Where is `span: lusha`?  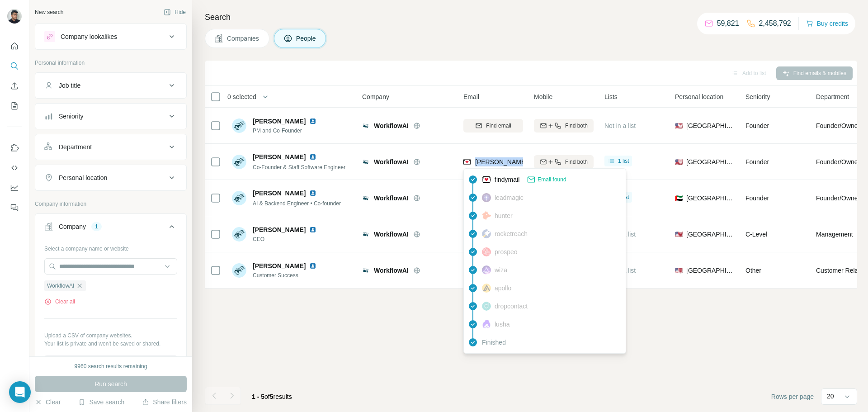 span: lusha is located at coordinates (502, 324).